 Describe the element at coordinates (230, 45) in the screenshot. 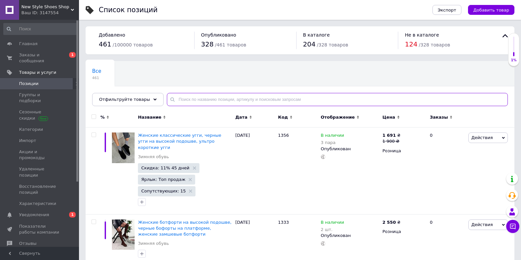

I see `span: / 461 товаров` at that location.